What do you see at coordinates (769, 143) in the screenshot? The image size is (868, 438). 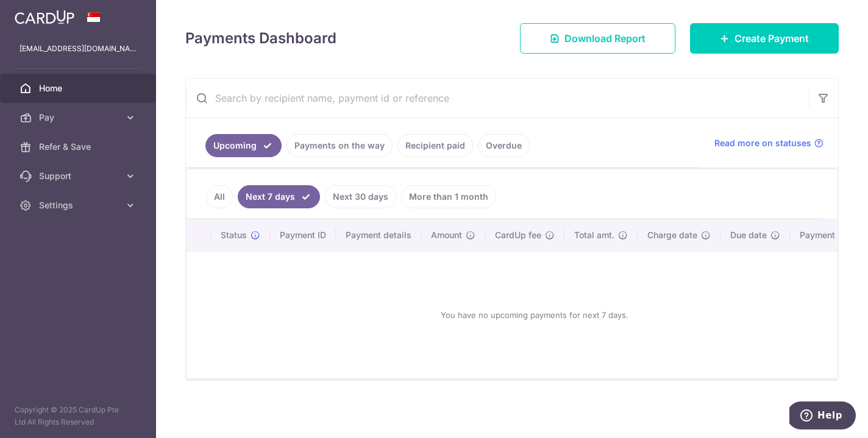 I see `a: Read more on statuses` at bounding box center [769, 143].